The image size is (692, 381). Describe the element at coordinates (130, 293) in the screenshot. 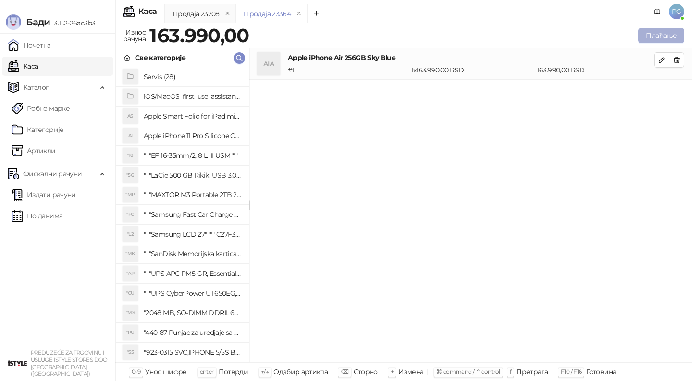

I see `div: "CU` at that location.